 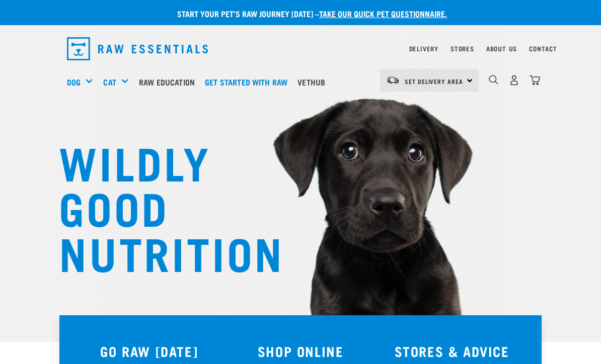 What do you see at coordinates (501, 48) in the screenshot?
I see `a: About Us` at bounding box center [501, 48].